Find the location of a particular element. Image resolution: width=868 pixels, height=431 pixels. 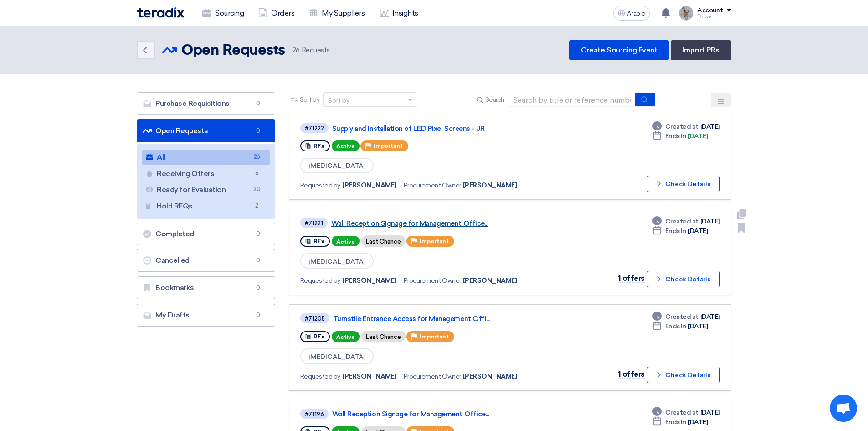

font: Purchase Requisitions is located at coordinates (192, 103).